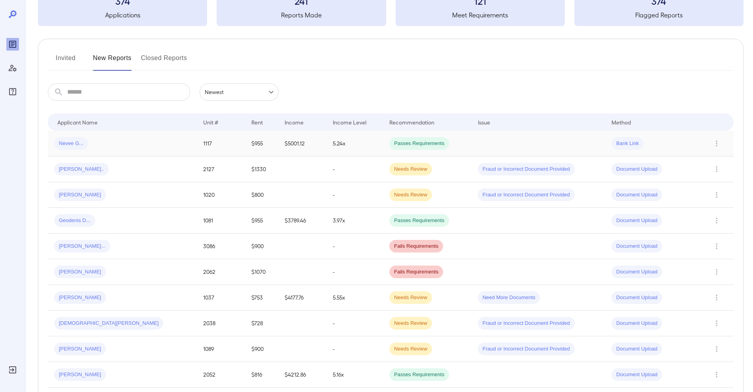 This screenshot has width=753, height=392. I want to click on td: $5001.12, so click(303, 144).